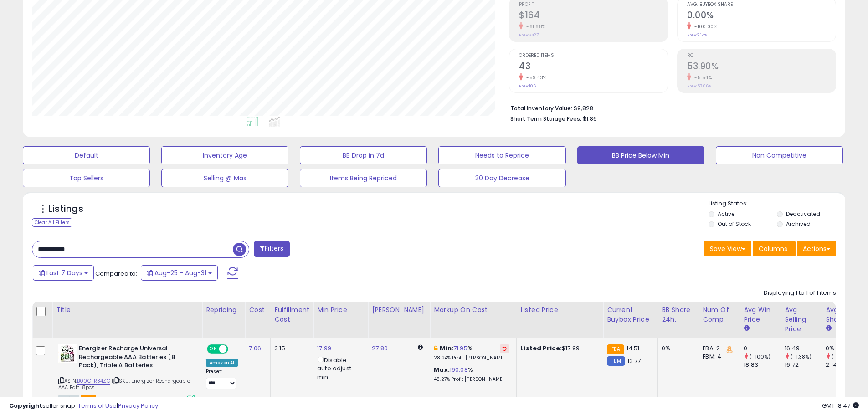 This screenshot has width=868, height=415. Describe the element at coordinates (719, 315) in the screenshot. I see `div: Num of Comp.` at that location.